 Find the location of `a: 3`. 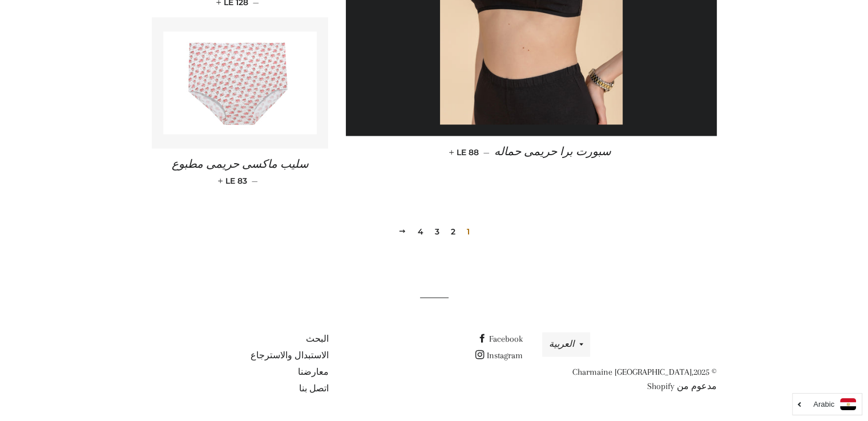

a: 3 is located at coordinates (437, 232).